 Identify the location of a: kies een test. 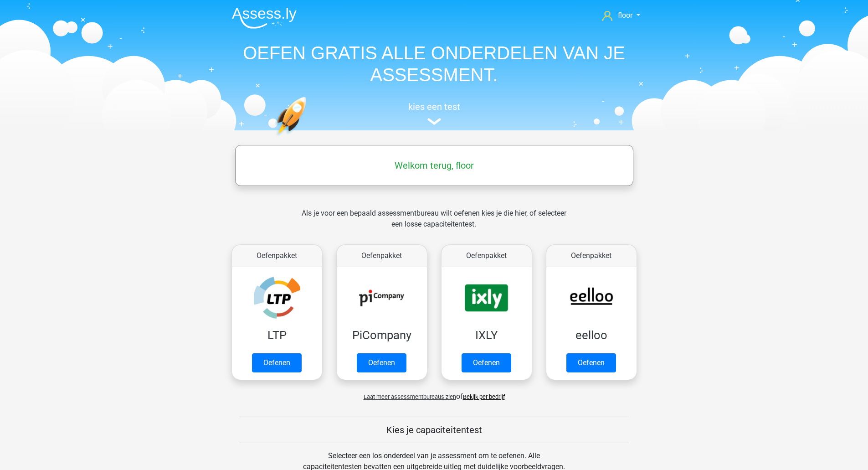
(434, 113).